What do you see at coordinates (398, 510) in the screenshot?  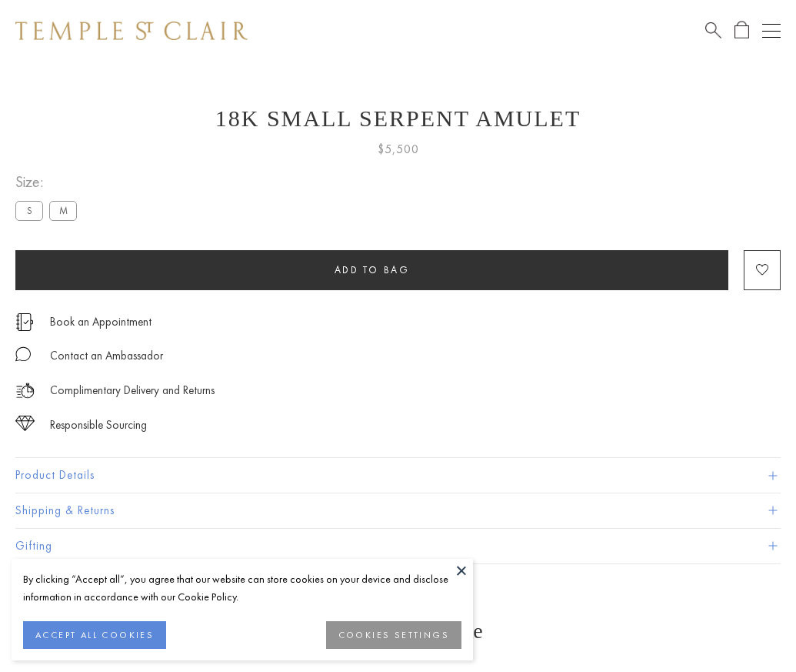 I see `button: Shipping & Returns` at bounding box center [398, 510].